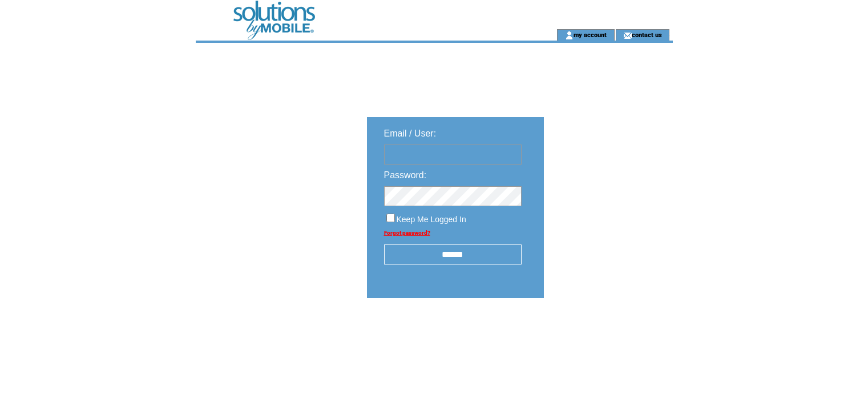 The height and width of the screenshot is (397, 868). Describe the element at coordinates (569, 35) in the screenshot. I see `img: account_icon.gif` at that location.